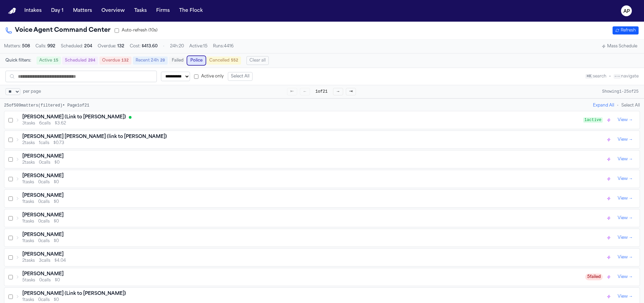  Describe the element at coordinates (117, 30) in the screenshot. I see `input: Auto-refresh (10s)` at that location.